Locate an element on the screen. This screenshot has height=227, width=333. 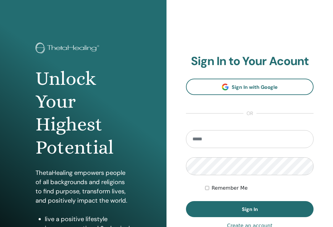
h1: Unlock Your Highest Potential is located at coordinates (83, 113).